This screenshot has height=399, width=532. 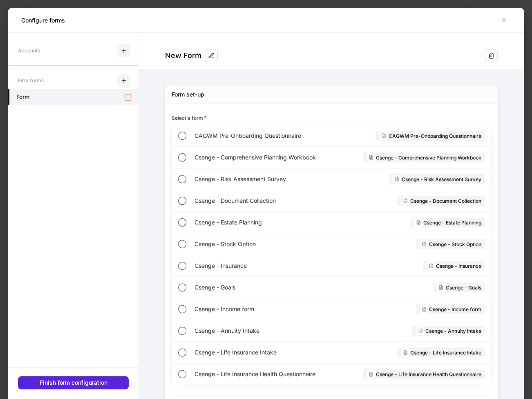 What do you see at coordinates (459, 288) in the screenshot?
I see `div: Csenge - Goals` at bounding box center [459, 288].